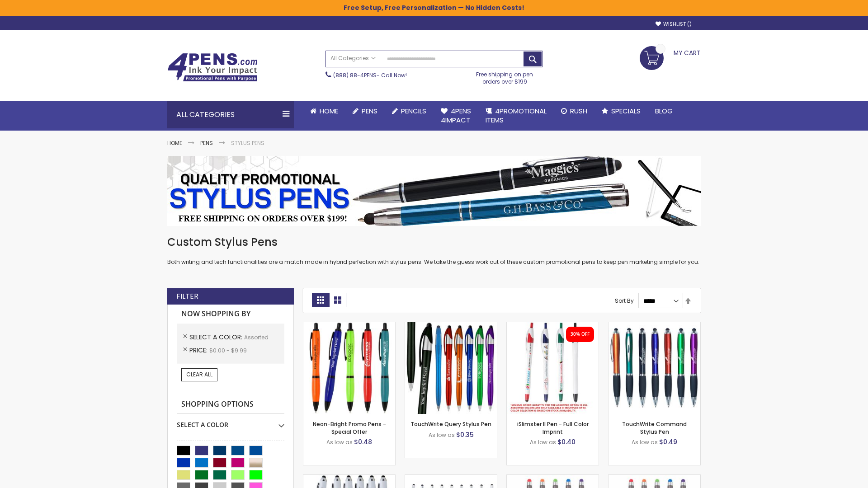 This screenshot has height=488, width=868. What do you see at coordinates (621, 111) in the screenshot?
I see `a: Specials` at bounding box center [621, 111].